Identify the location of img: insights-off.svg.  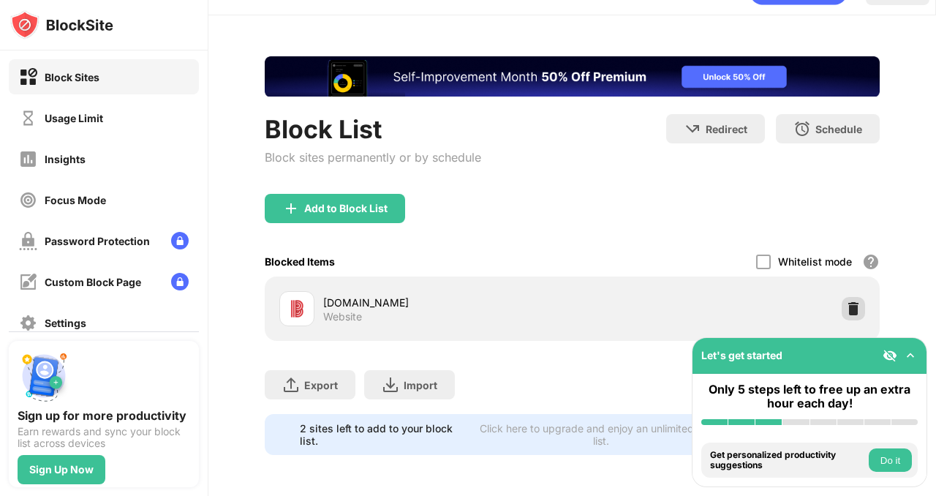
(28, 159).